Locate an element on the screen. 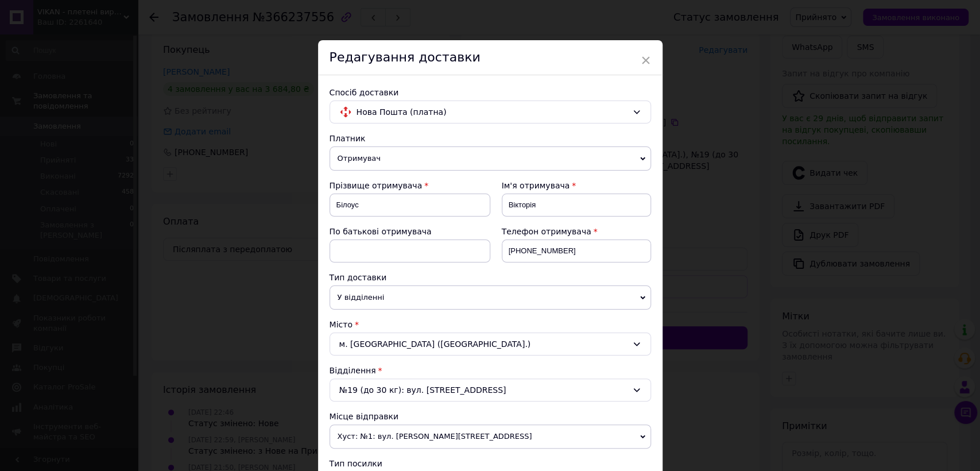 This screenshot has height=471, width=980. span: Отримувач is located at coordinates (490, 159).